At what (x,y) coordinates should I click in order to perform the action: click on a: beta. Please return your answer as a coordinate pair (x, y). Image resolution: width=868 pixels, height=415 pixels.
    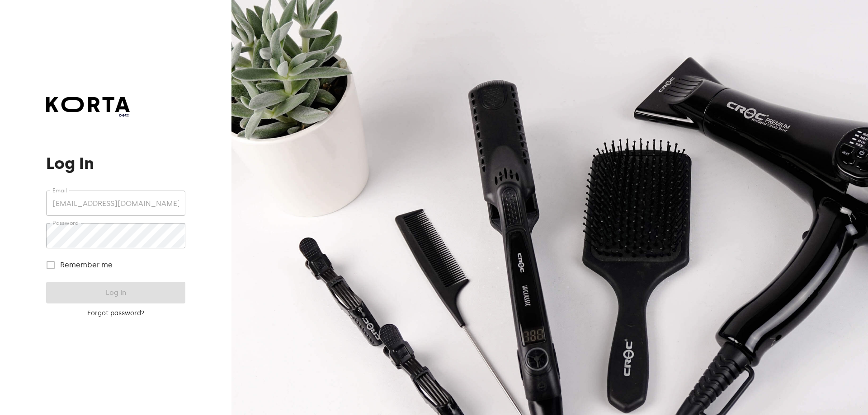
    Looking at the image, I should click on (88, 108).